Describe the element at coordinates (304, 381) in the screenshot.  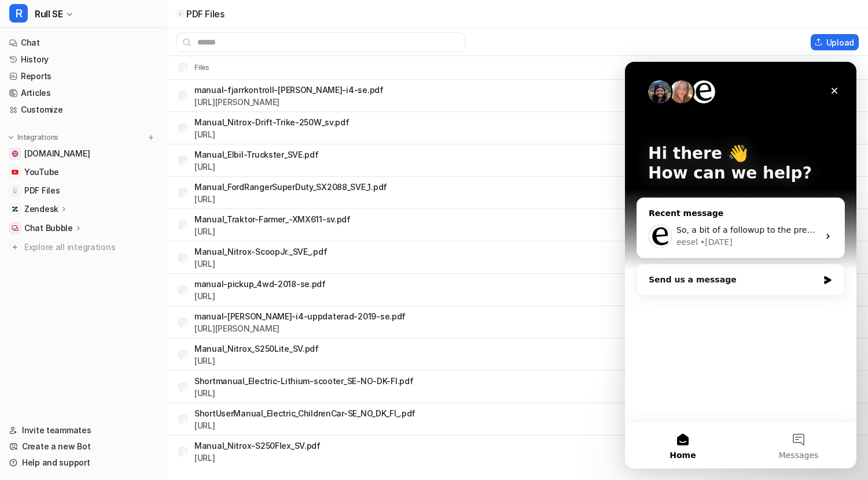
I see `p: Shortmanual_Electric-Lithium-scooter_SE-NO-DK-FI.pdf` at that location.